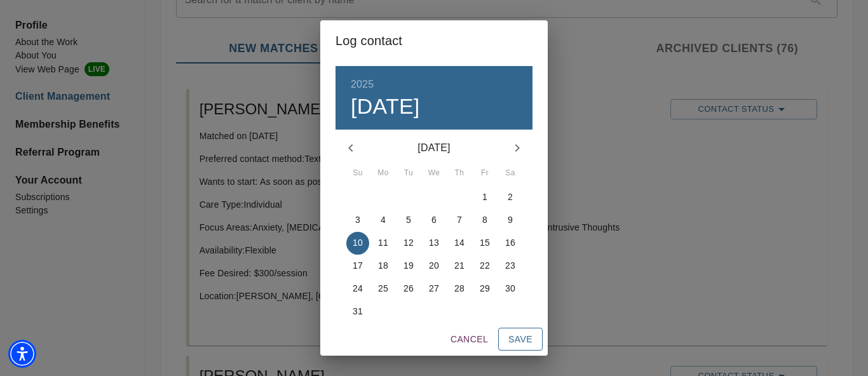 The height and width of the screenshot is (376, 868). What do you see at coordinates (358, 174) in the screenshot?
I see `span: Su` at bounding box center [358, 174].